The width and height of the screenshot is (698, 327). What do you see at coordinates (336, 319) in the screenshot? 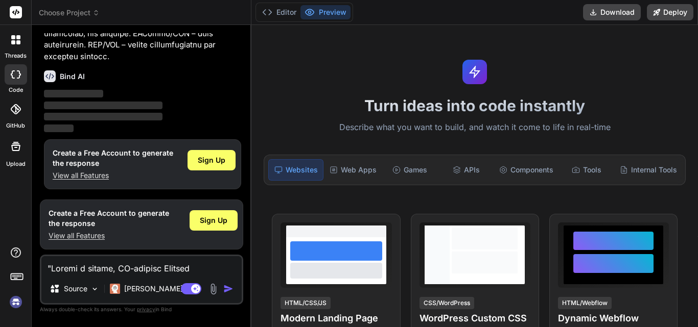
I see `h4: Modern Landing Page` at bounding box center [336, 319].